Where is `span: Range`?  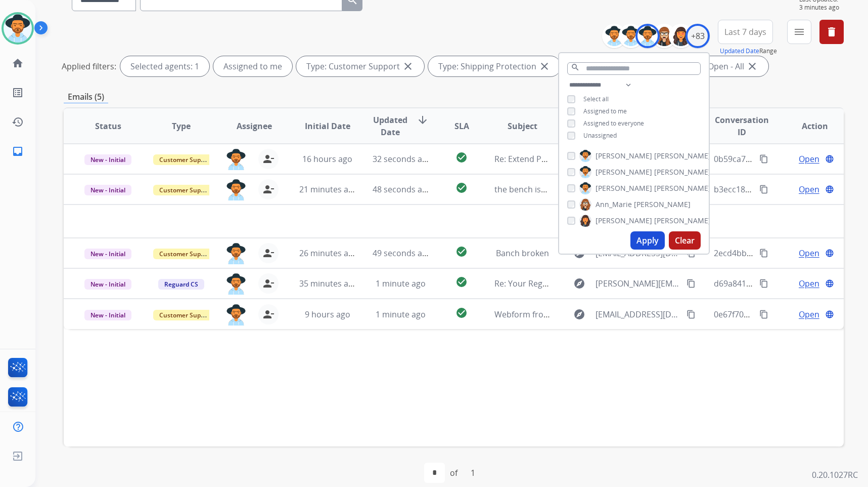 span: Range is located at coordinates (748, 51).